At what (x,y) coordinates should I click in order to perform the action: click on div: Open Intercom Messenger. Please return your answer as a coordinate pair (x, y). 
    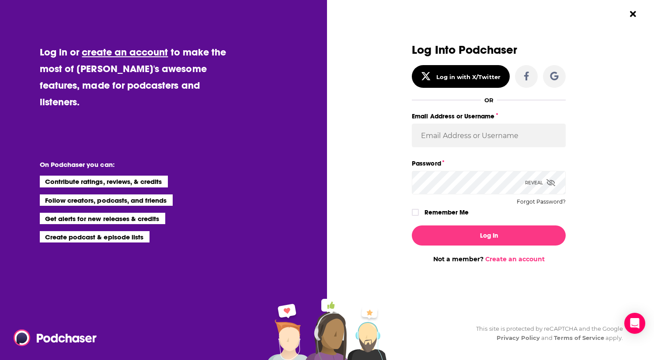
    Looking at the image, I should click on (635, 324).